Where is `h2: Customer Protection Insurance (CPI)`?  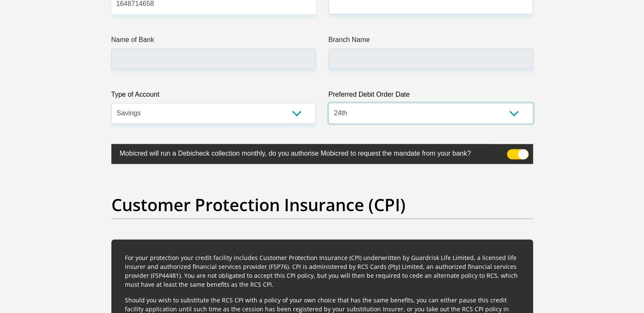
h2: Customer Protection Insurance (CPI) is located at coordinates (322, 205).